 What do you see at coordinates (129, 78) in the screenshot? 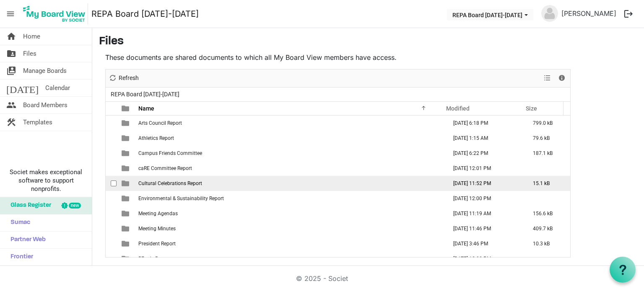
I see `span: Refresh` at bounding box center [129, 78].